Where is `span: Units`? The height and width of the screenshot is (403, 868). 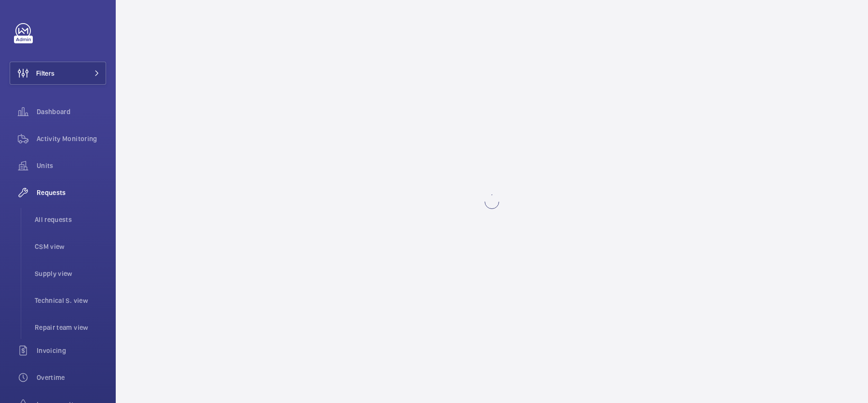 span: Units is located at coordinates (72, 166).